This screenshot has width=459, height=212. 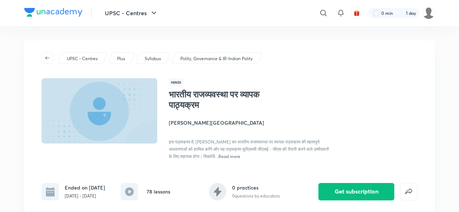 What do you see at coordinates (82, 59) in the screenshot?
I see `p: UPSC - Centres` at bounding box center [82, 59].